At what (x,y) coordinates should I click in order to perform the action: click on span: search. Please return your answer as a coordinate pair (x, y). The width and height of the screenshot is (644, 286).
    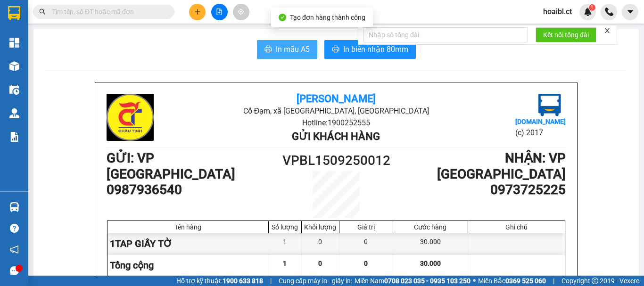
    Looking at the image, I should click on (43, 12).